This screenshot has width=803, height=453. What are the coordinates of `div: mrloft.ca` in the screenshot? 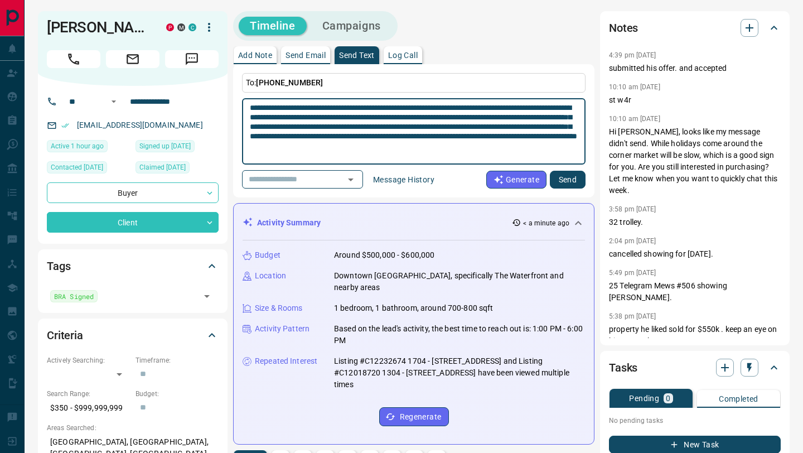 It's located at (181, 27).